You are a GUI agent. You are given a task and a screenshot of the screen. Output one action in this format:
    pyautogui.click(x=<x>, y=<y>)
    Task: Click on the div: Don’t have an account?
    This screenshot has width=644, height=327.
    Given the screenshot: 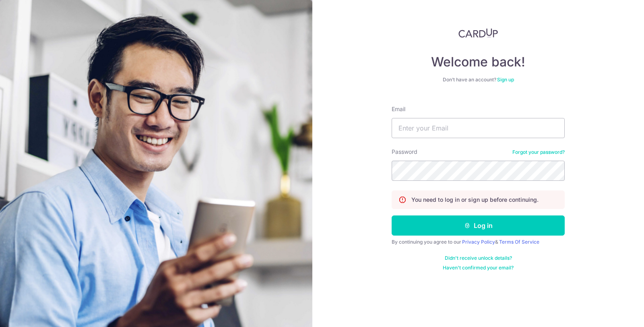 What is the action you would take?
    pyautogui.click(x=478, y=80)
    